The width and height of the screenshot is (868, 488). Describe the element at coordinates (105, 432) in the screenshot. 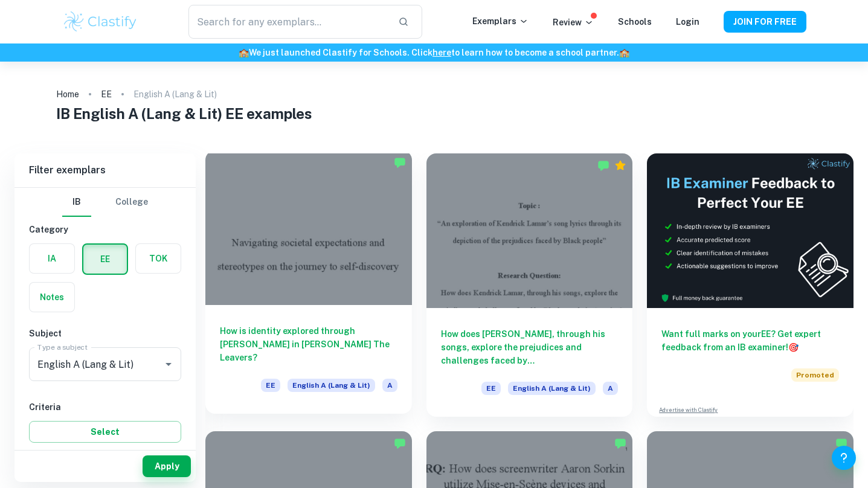

I see `button: Select` at that location.